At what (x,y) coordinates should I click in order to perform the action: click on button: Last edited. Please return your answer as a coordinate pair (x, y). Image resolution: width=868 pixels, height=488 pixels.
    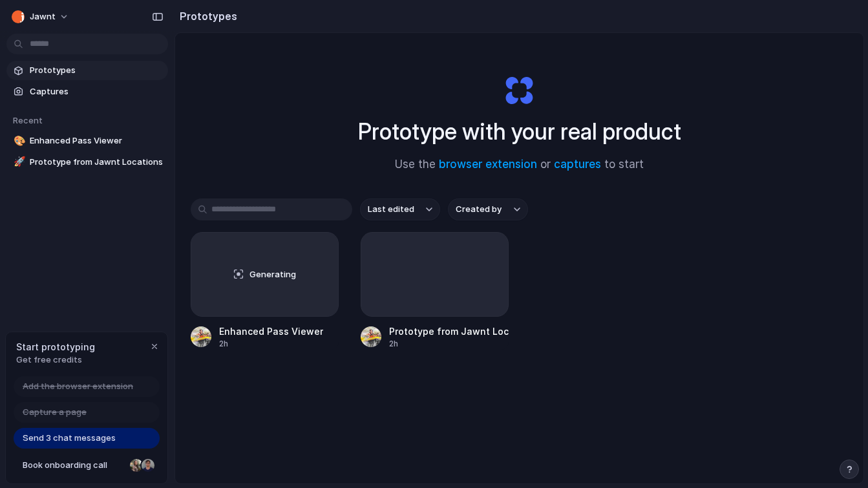
    Looking at the image, I should click on (400, 210).